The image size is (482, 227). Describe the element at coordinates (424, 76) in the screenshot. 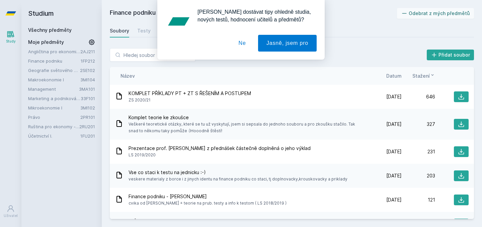

I see `button: Stažení` at that location.